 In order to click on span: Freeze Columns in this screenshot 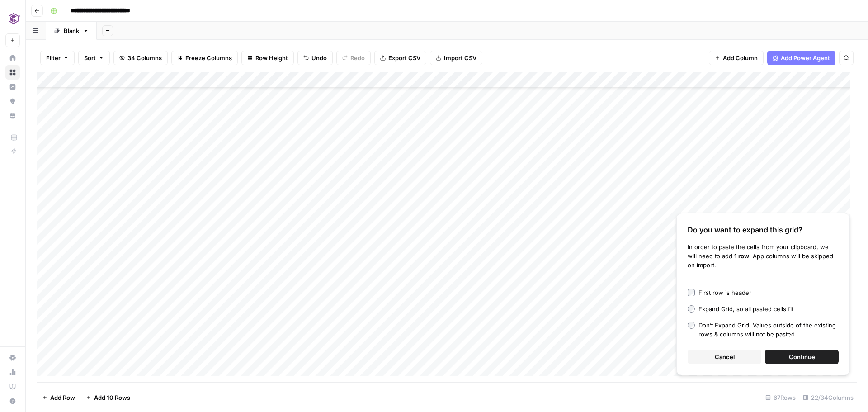, I will do `click(209, 58)`.